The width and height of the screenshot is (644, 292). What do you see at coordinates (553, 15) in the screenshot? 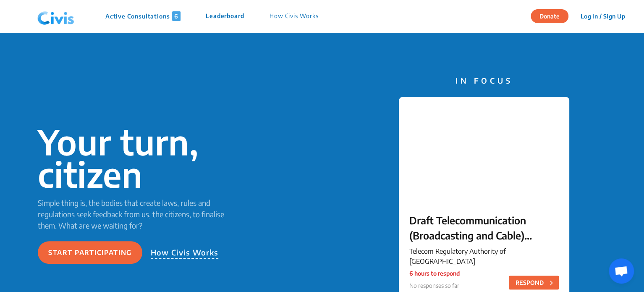
I see `a: Donate` at bounding box center [553, 15].